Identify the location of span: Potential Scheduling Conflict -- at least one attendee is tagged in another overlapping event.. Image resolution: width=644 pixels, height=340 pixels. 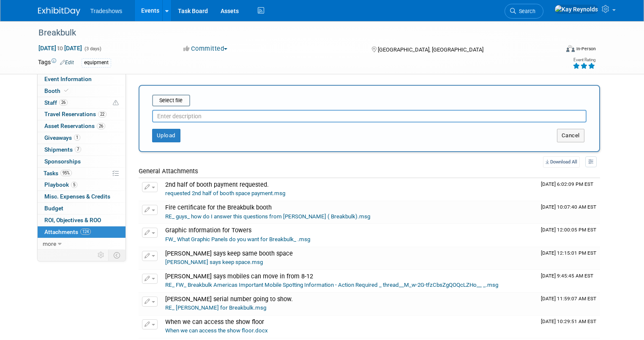
(116, 103).